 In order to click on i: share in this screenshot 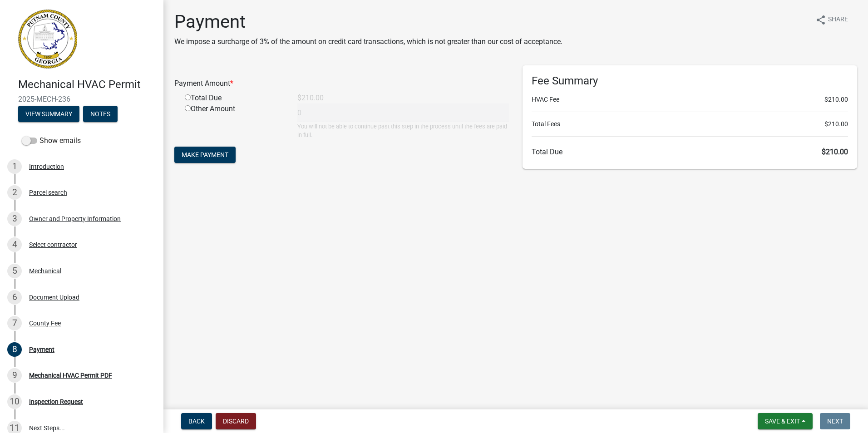, I will do `click(821, 20)`.